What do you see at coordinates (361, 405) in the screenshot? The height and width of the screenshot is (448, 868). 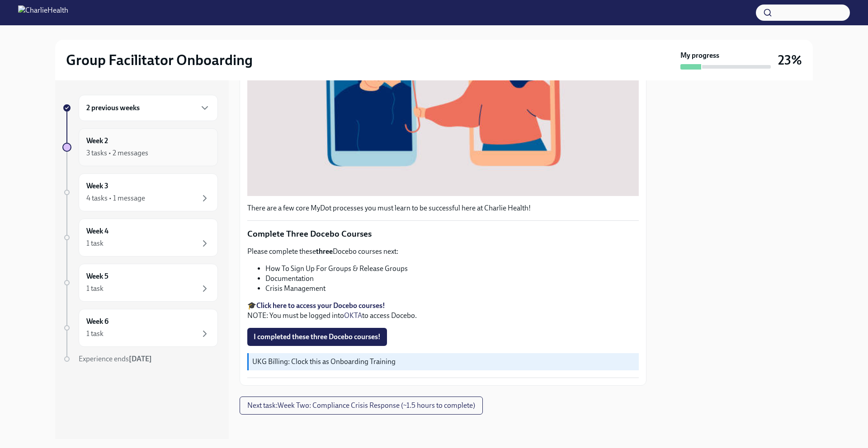 I see `span: Next task : Week Two: Compliance Crisis Response (~1.5 hours to complete)` at bounding box center [361, 405].